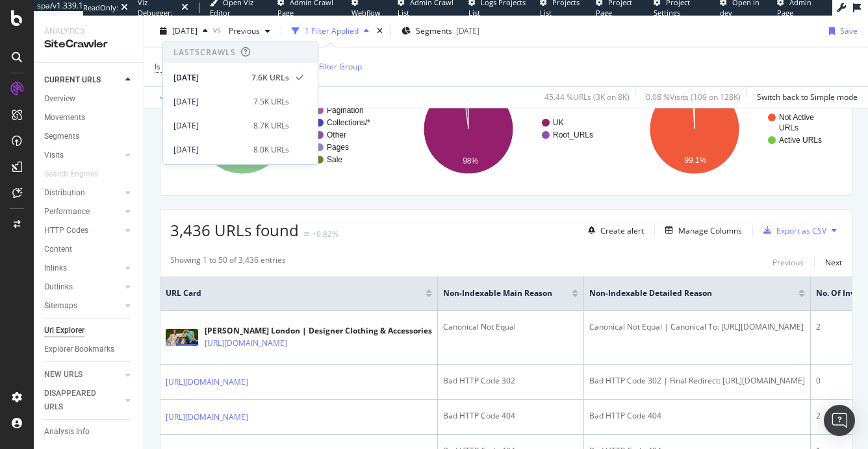 Image resolution: width=868 pixels, height=449 pixels. What do you see at coordinates (228, 263) in the screenshot?
I see `div: Showing 1 to 50 of 3,436 entries` at bounding box center [228, 263].